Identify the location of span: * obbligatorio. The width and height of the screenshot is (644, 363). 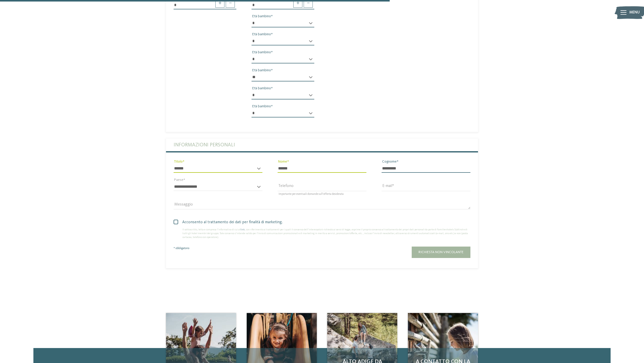
(182, 248).